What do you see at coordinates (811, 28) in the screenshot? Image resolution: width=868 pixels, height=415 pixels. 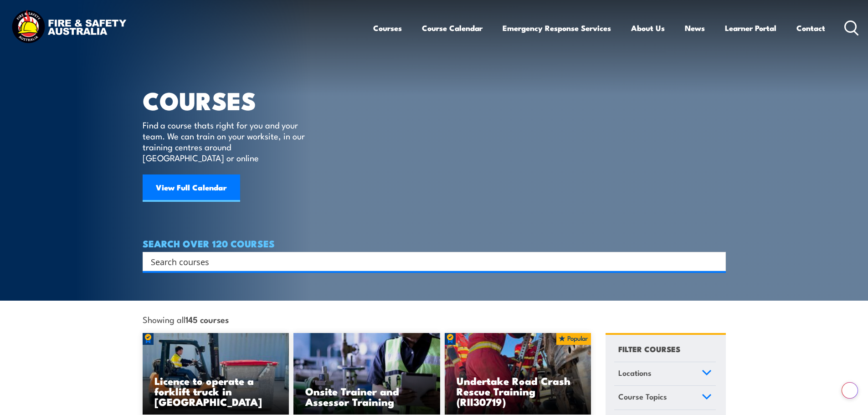 I see `a: Contact` at bounding box center [811, 28].